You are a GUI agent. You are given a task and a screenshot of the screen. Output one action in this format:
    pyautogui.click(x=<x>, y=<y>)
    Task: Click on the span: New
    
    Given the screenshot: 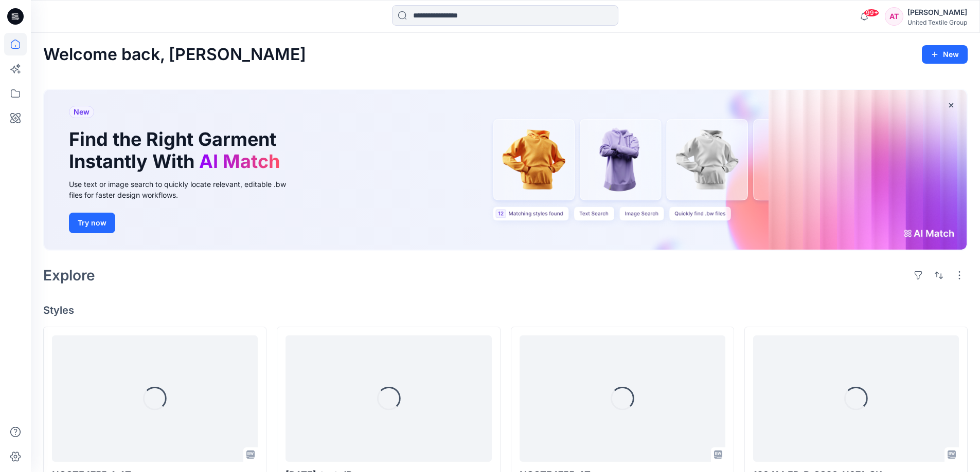 What is the action you would take?
    pyautogui.click(x=81, y=112)
    